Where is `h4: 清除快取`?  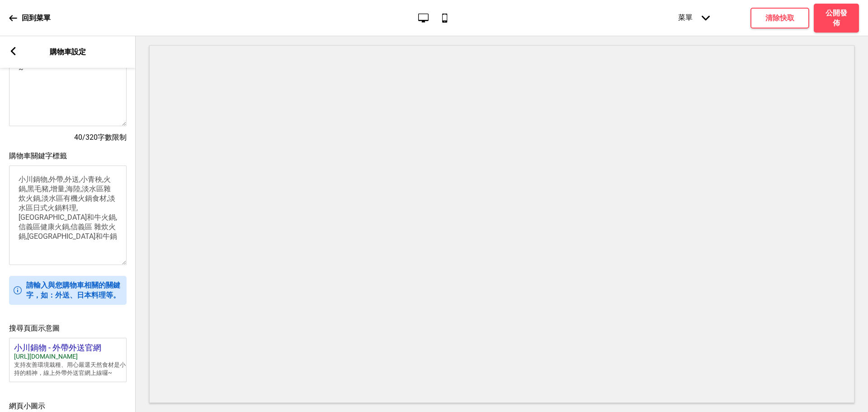 h4: 清除快取 is located at coordinates (780, 18).